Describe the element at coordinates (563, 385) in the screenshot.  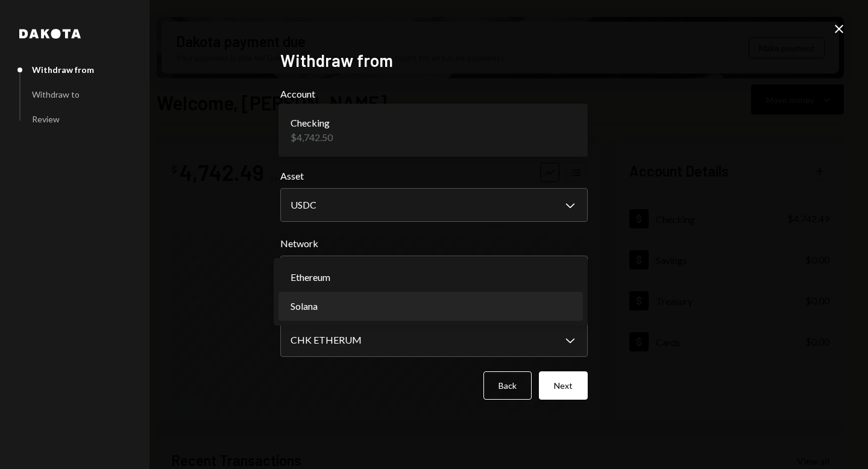
I see `button: Next` at that location.